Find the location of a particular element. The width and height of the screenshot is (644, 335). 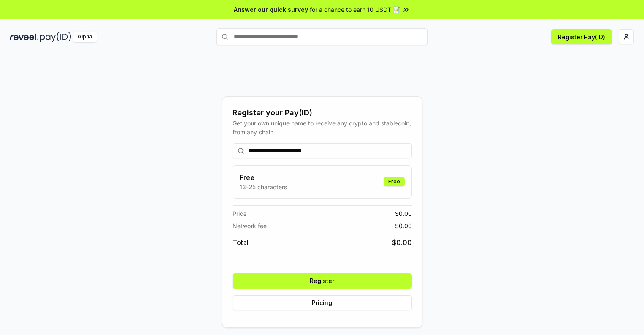

button: Pricing is located at coordinates (322, 303).